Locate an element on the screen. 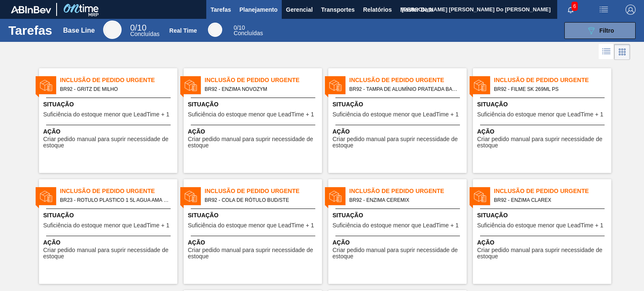 The image size is (644, 291). span: BR92 - ENZIMA NOVOZYM is located at coordinates (260, 89).